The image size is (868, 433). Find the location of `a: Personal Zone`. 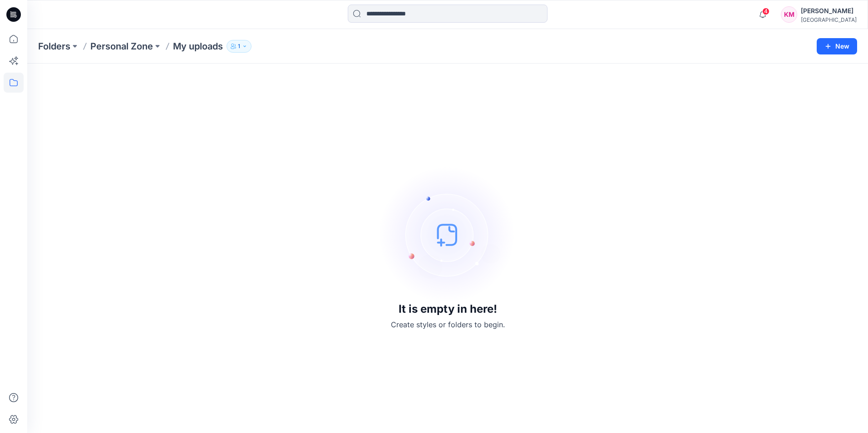

a: Personal Zone is located at coordinates (122, 46).